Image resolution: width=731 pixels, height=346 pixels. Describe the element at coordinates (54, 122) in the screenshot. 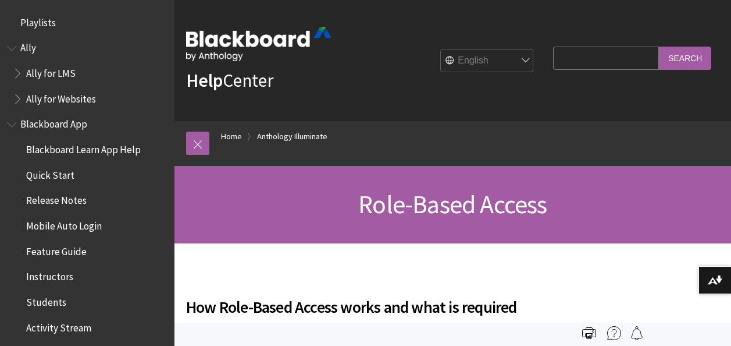

I see `span: Blackboard App` at that location.